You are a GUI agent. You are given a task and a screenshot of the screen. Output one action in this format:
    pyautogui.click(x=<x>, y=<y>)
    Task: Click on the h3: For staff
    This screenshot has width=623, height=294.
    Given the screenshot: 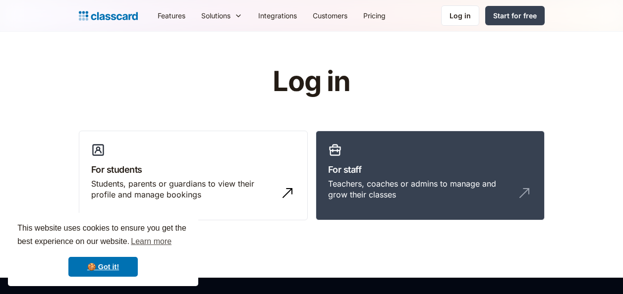 What is the action you would take?
    pyautogui.click(x=430, y=169)
    